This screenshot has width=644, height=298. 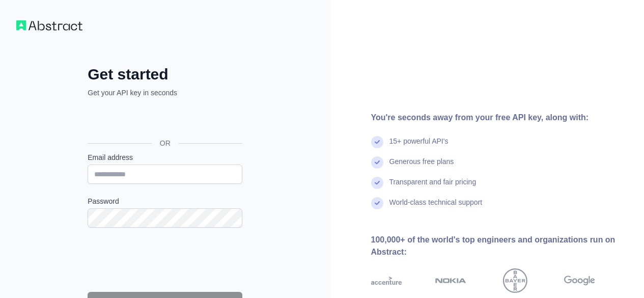 I want to click on div: 100,000+ of the world's top engineers and organizations run on Abstract:, so click(x=499, y=246).